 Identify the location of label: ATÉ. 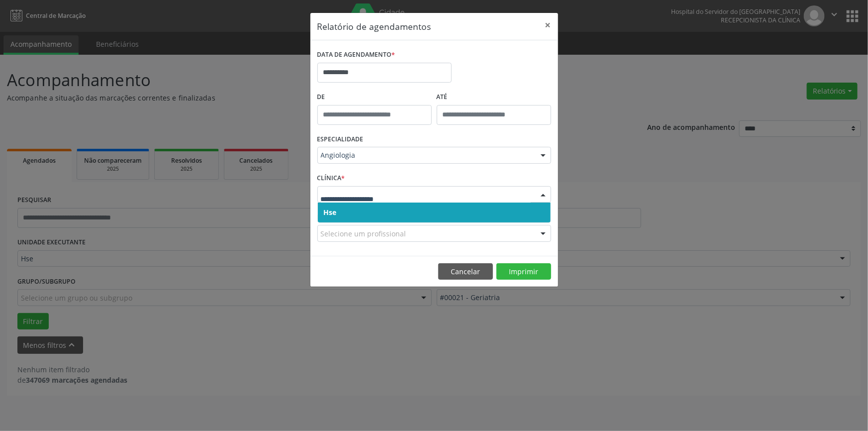
(493, 97).